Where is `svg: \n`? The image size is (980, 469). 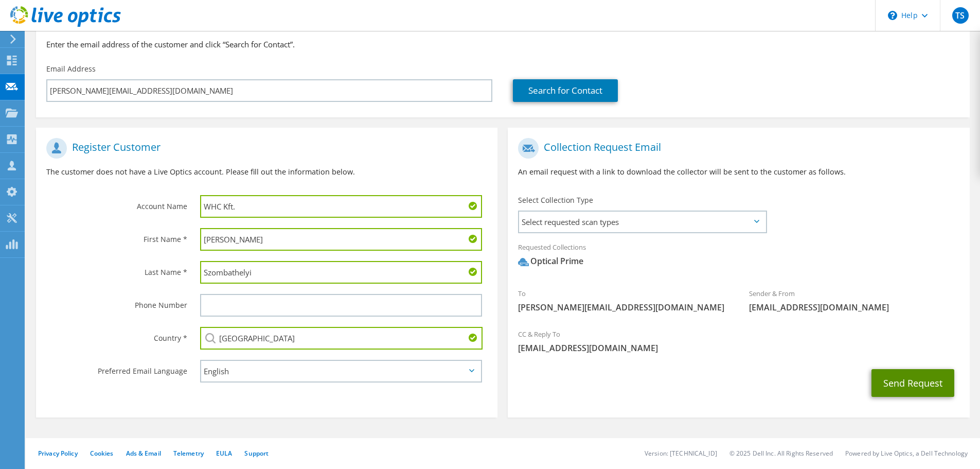 svg: \n is located at coordinates (893, 15).